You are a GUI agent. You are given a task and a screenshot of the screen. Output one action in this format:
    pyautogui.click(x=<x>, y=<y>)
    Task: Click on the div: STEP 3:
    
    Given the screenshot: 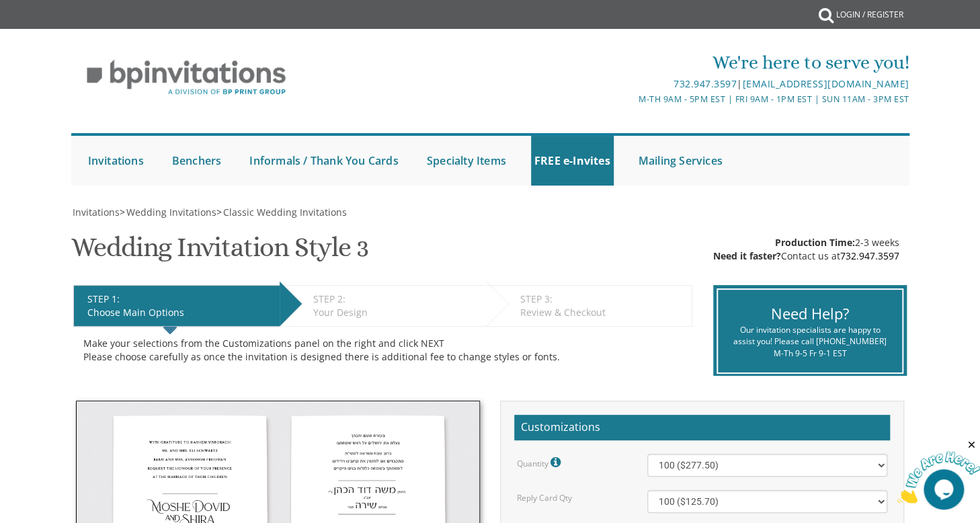 What is the action you would take?
    pyautogui.click(x=603, y=299)
    